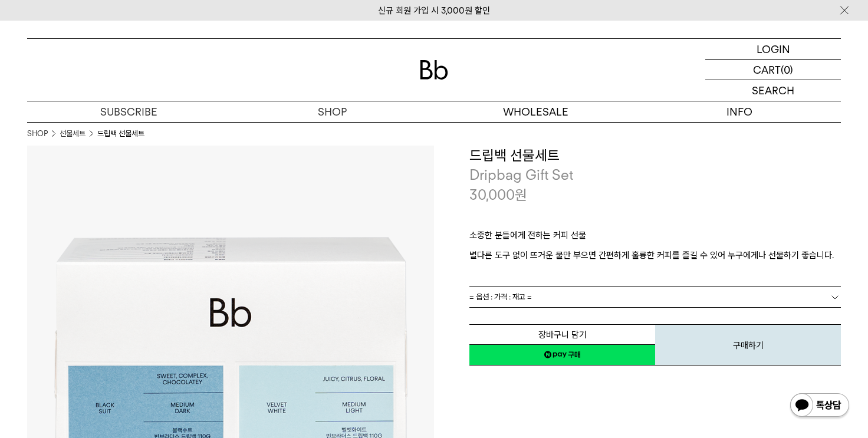  I want to click on p: SHOP, so click(332, 111).